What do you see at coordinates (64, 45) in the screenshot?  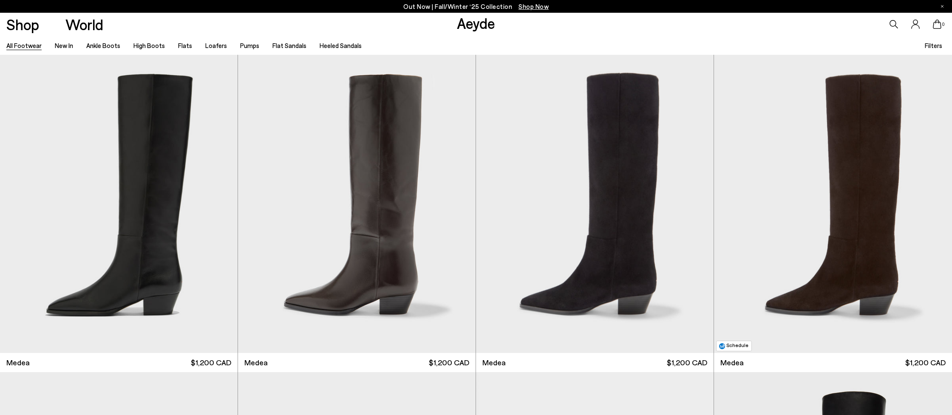 I see `a: New In` at bounding box center [64, 45].